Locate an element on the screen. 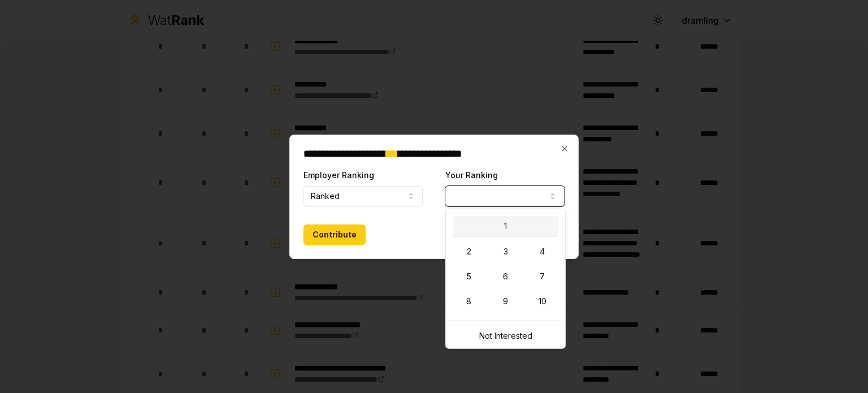 The image size is (868, 393). span: 3 is located at coordinates (506, 251).